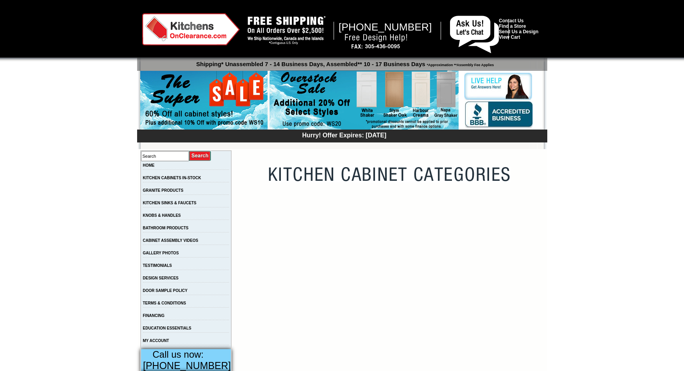  Describe the element at coordinates (510, 37) in the screenshot. I see `a: View Cart` at that location.